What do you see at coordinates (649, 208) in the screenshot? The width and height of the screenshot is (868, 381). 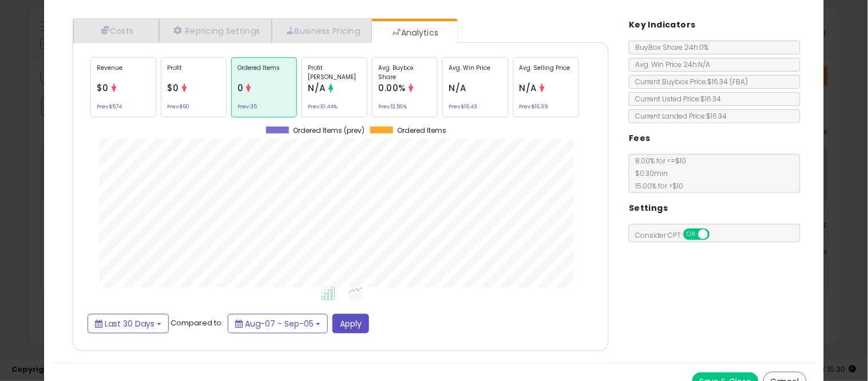 I see `h5: Settings` at bounding box center [649, 208].